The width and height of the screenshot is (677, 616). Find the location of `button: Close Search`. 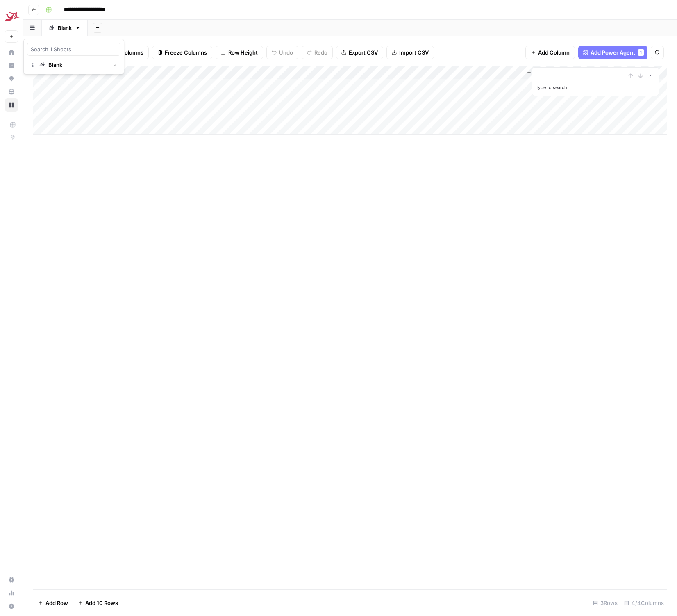

button: Close Search is located at coordinates (651, 76).